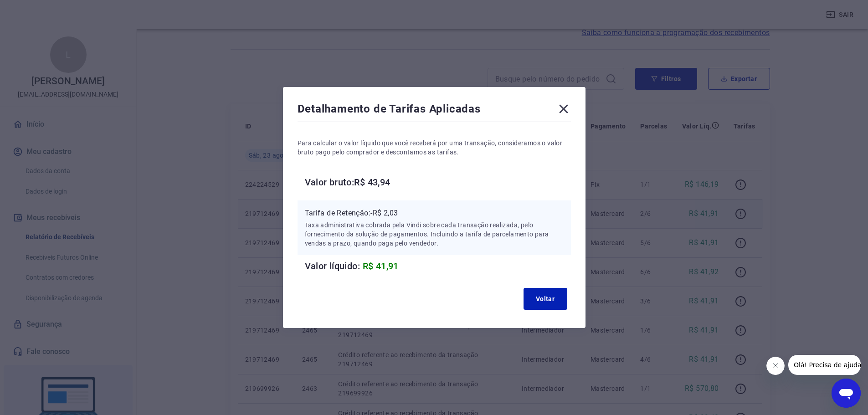 The width and height of the screenshot is (868, 415). Describe the element at coordinates (545, 299) in the screenshot. I see `button: Voltar` at that location.